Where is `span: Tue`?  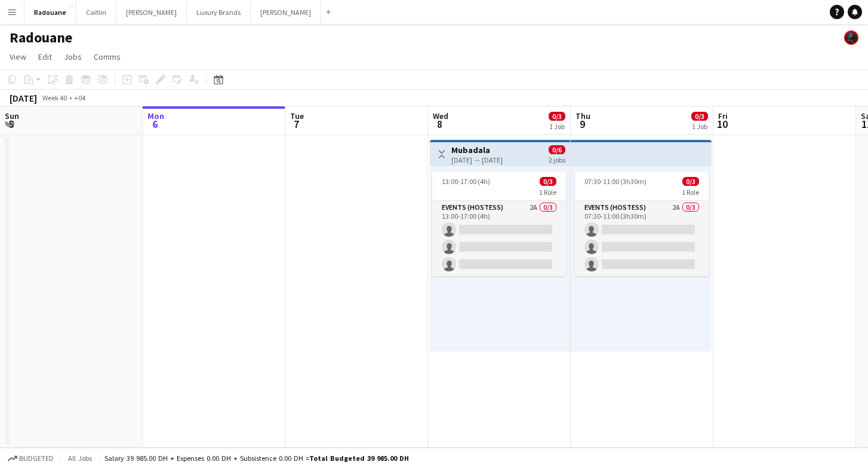 span: Tue is located at coordinates (296, 116).